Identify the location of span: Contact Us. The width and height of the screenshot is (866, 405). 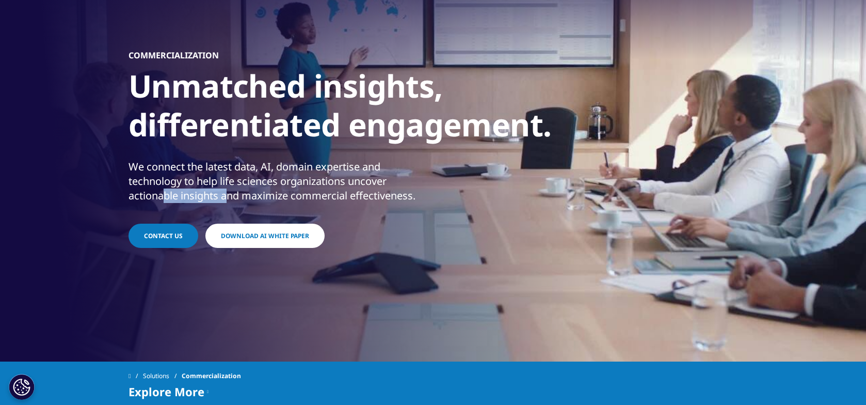
(163, 235).